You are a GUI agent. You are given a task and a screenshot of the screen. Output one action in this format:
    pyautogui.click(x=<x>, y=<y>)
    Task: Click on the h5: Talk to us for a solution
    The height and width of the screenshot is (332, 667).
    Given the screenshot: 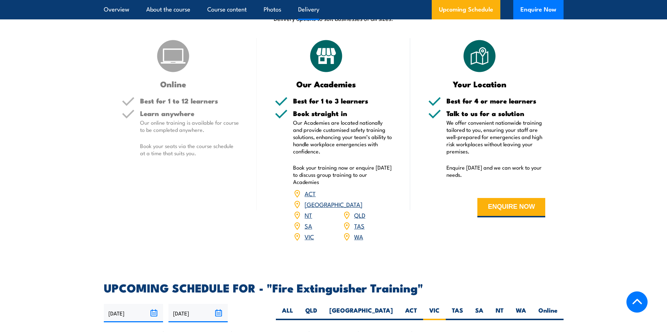 What is the action you would take?
    pyautogui.click(x=496, y=113)
    